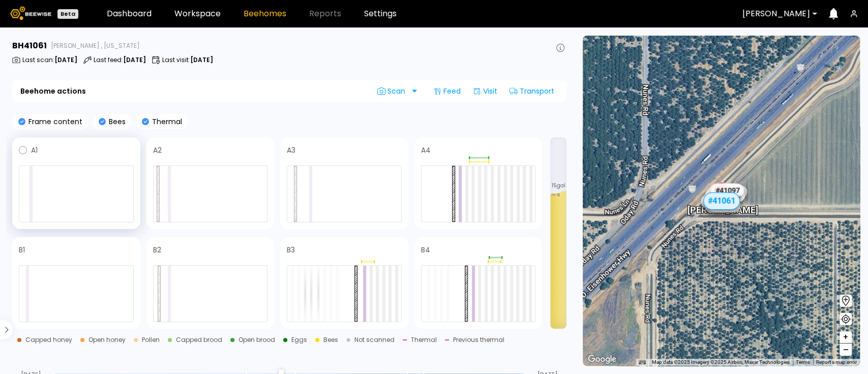  I want to click on img: Beewise logo, so click(31, 13).